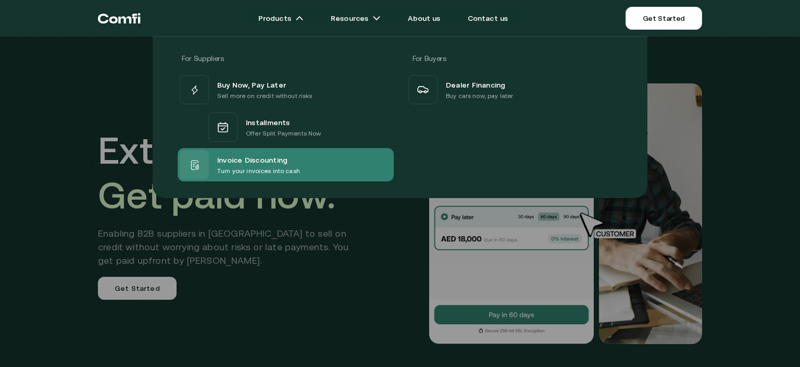 The height and width of the screenshot is (367, 800). I want to click on a: Resourcesarrow icons, so click(356, 18).